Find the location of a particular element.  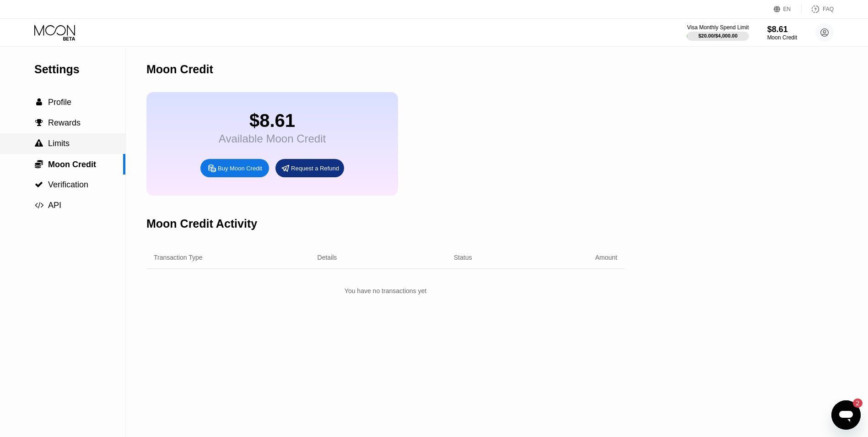

div: Moon Credit Activity is located at coordinates (202, 223).